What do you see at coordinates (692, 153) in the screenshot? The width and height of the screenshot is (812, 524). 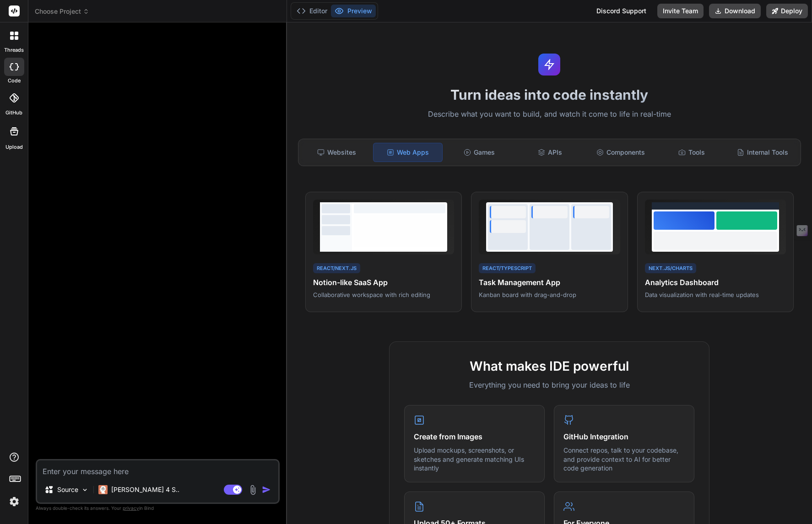 I see `div: Tools` at bounding box center [692, 153].